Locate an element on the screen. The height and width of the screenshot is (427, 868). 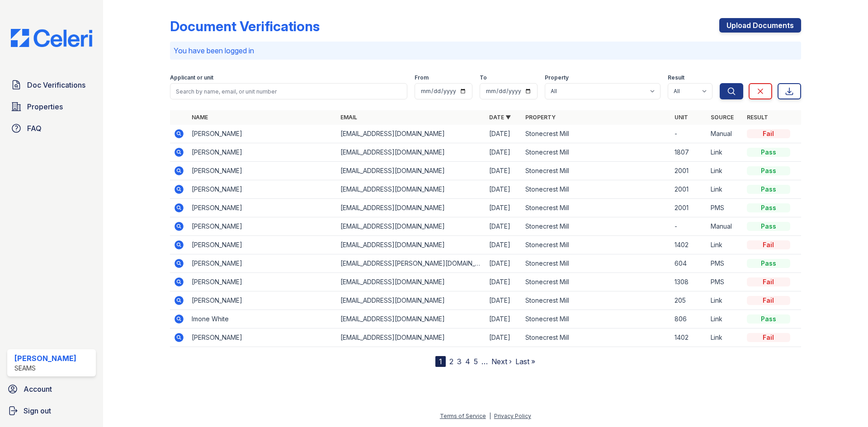
img: CE_Logo_Blue-a8612792a0a2168367f1c8372b55b34899dd931a85d93a1a3d3e32e68fde9ad4.png is located at coordinates (51, 38).